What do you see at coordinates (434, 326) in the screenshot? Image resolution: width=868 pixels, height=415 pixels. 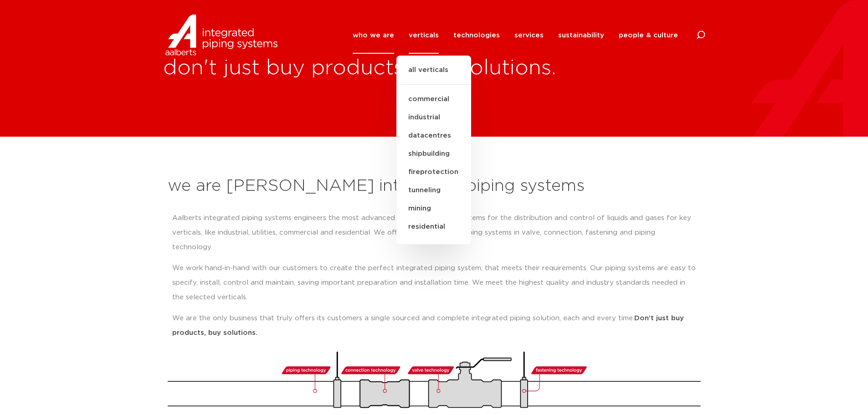 I see `p: We are the only business that truly offers its customers a single sourced and complete integrated...` at bounding box center [434, 326].